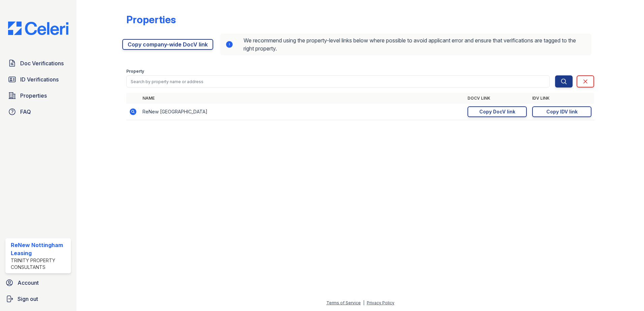  I want to click on div: We recommend using the property-level links below where possible to avoid applicant error and ens..., so click(406, 44).